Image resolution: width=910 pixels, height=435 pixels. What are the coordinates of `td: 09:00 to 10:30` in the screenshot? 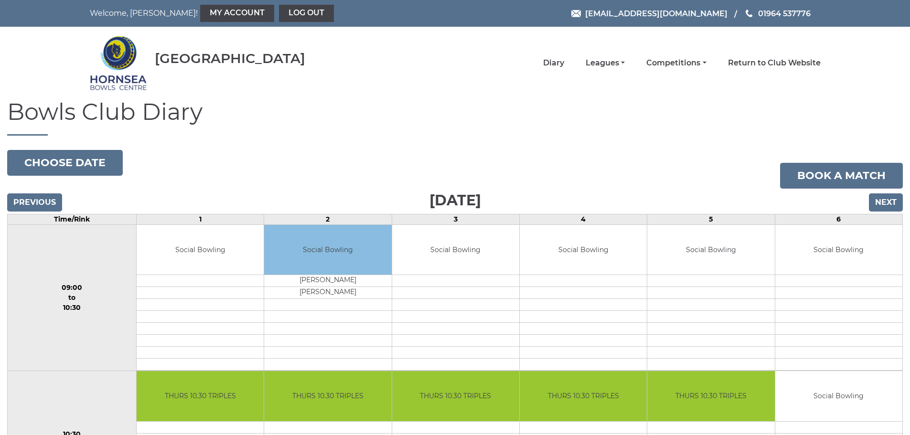 It's located at (72, 298).